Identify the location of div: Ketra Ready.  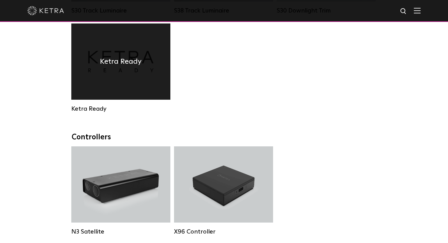
(121, 109).